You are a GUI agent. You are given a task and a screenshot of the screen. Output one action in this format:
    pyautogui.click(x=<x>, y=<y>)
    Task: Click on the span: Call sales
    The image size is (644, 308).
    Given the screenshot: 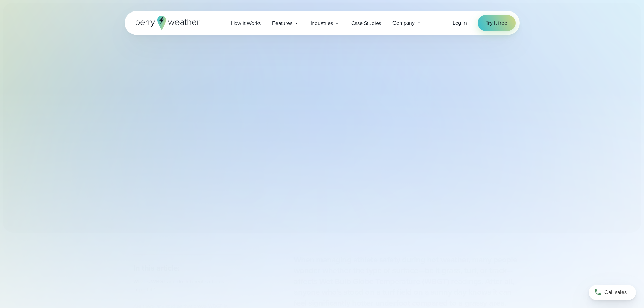 What is the action you would take?
    pyautogui.click(x=615, y=292)
    